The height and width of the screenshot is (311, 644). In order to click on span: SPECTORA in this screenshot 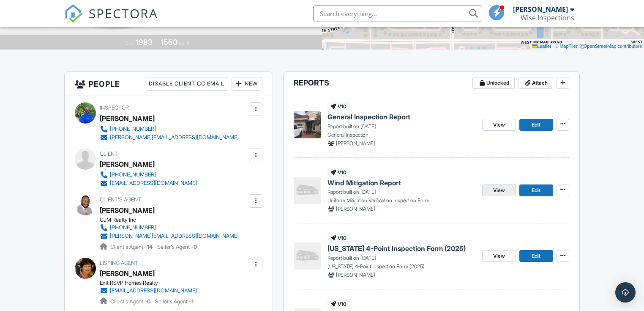, I will do `click(123, 13)`.